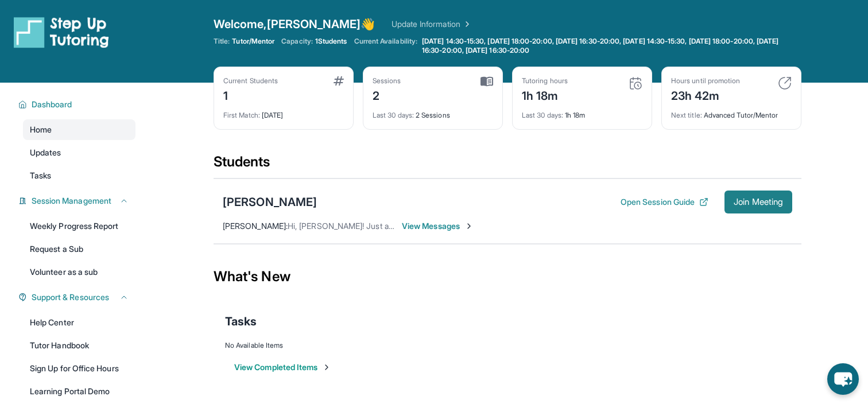  Describe the element at coordinates (731, 112) in the screenshot. I see `div: Advanced Tutor/Mentor` at that location.